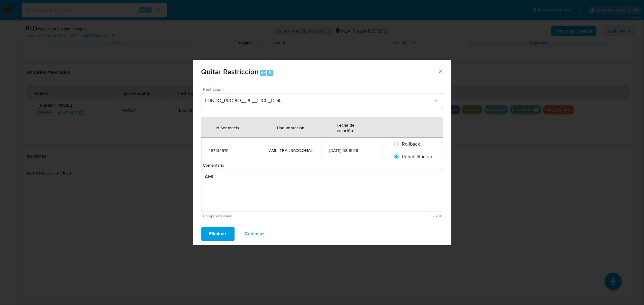  I want to click on span: Alt, so click(264, 73).